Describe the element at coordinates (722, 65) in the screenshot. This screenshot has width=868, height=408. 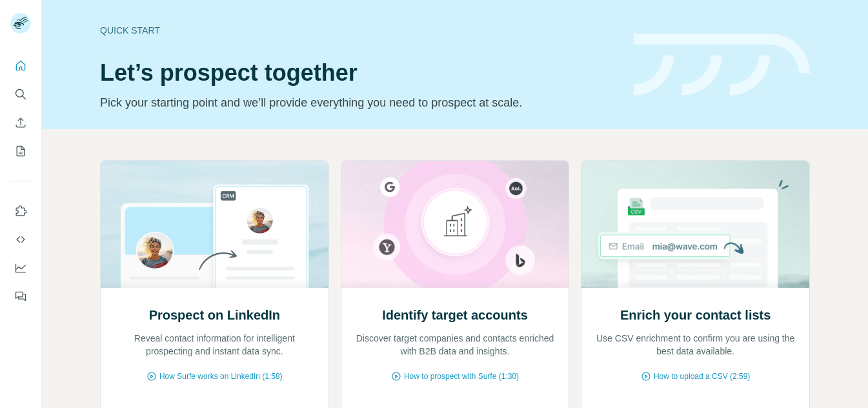
I see `img: banner` at that location.